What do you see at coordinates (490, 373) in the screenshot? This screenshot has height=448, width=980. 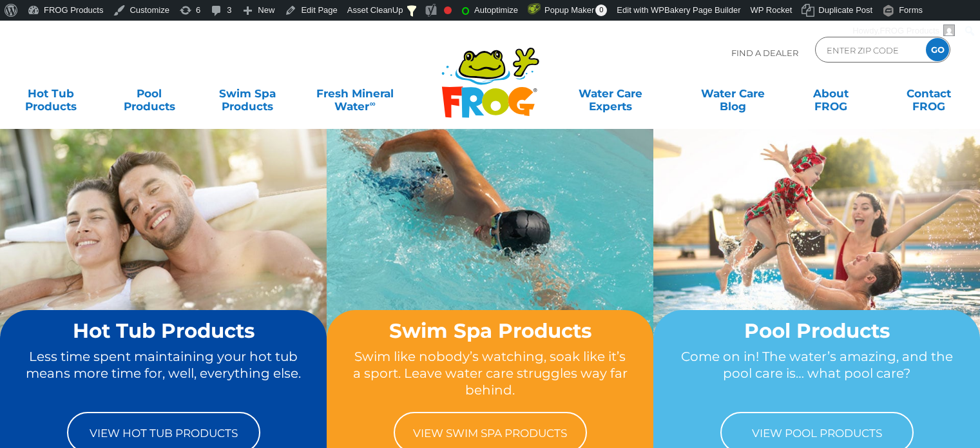 I see `p: Swim like nobody’s watching, soak like it’s a sport. Leave water care struggles way far behind.` at bounding box center [490, 373].